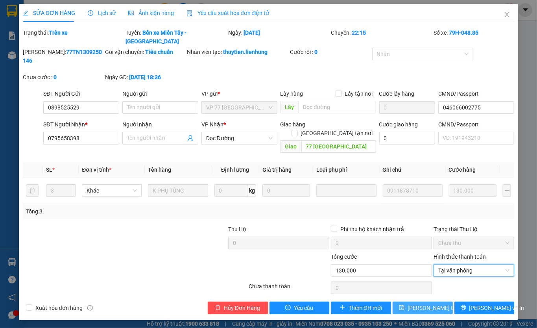 Image resolution: width=537 pixels, height=328 pixels. What do you see at coordinates (408, 138) in the screenshot?
I see `input: Cước giao hàng` at bounding box center [408, 138].